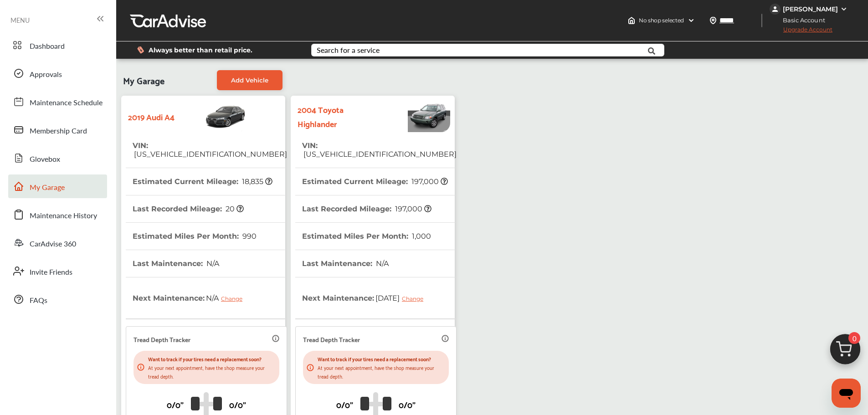  What do you see at coordinates (58, 299) in the screenshot?
I see `a: FAQs` at bounding box center [58, 299].